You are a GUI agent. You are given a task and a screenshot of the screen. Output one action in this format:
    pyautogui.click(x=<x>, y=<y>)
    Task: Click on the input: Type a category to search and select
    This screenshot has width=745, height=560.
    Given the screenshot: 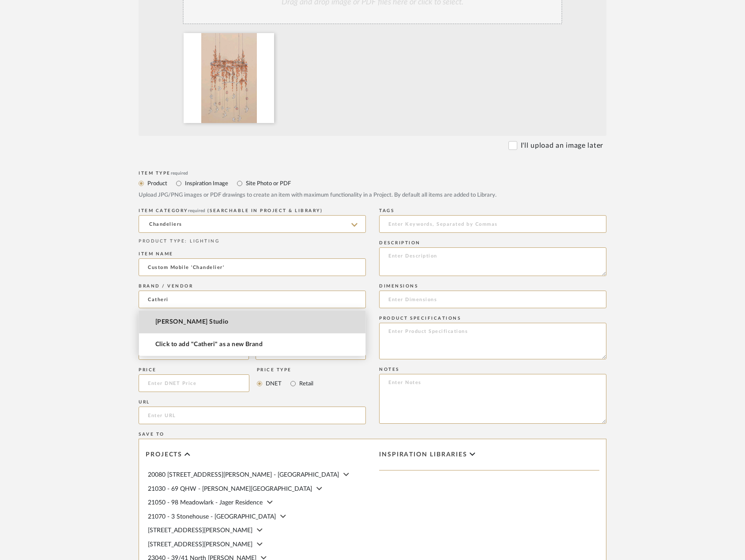 What is the action you would take?
    pyautogui.click(x=252, y=224)
    